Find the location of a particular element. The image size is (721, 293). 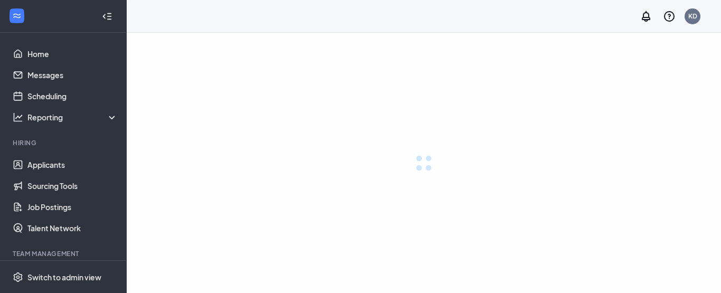

svg: Notifications is located at coordinates (646, 16).